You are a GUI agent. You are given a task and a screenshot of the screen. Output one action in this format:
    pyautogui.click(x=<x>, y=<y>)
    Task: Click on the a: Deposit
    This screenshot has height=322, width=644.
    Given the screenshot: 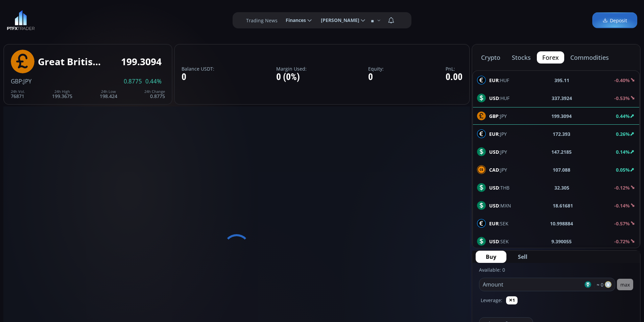 What is the action you would take?
    pyautogui.click(x=615, y=20)
    